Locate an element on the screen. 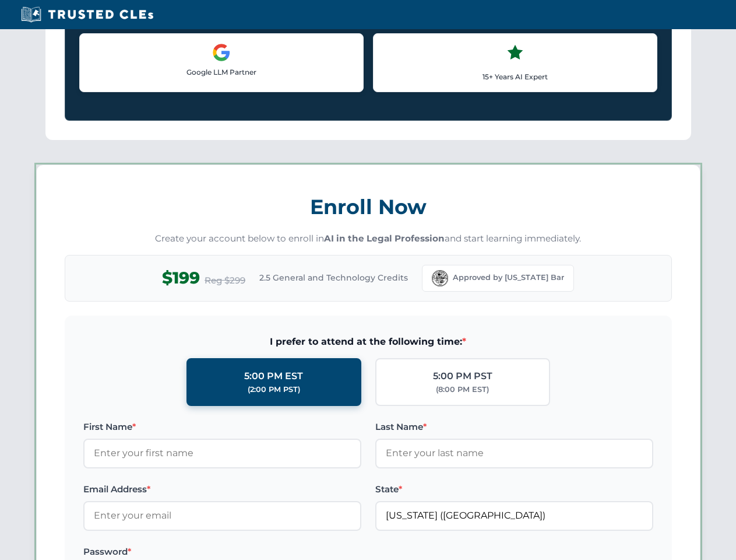 Image resolution: width=736 pixels, height=560 pixels. input: Enter your email is located at coordinates (222, 515).